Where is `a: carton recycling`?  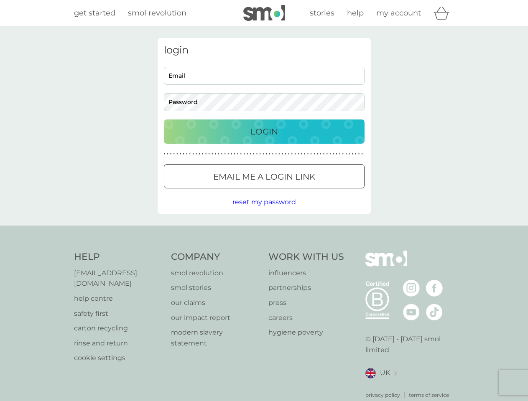
a: carton recycling is located at coordinates (118, 328).